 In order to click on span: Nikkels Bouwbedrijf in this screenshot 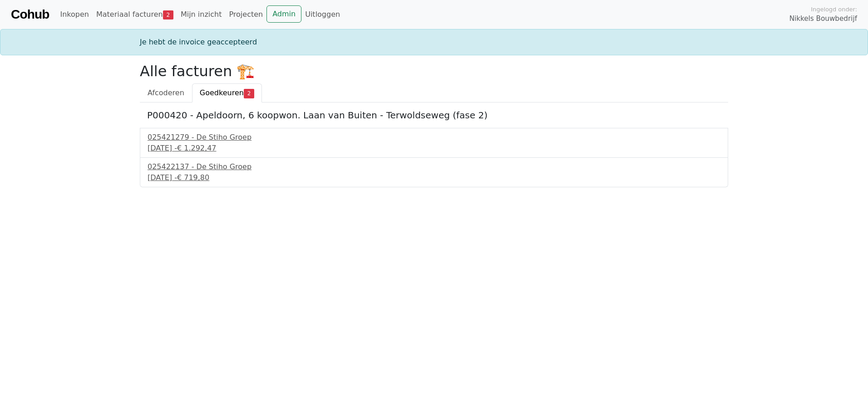, I will do `click(823, 18)`.